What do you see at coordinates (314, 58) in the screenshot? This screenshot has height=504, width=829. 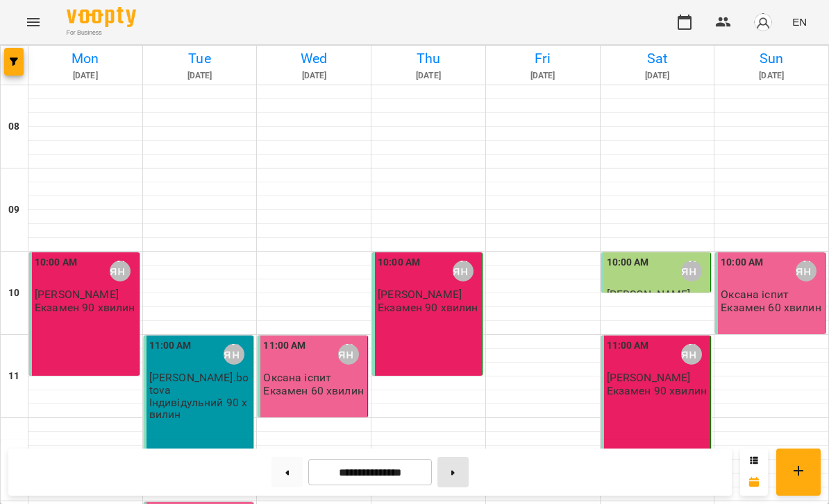 I see `h6: Wed` at bounding box center [314, 58].